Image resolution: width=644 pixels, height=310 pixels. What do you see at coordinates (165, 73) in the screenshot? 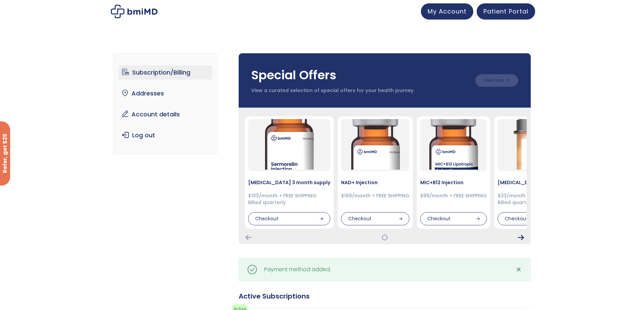
I see `a: Subscription/Billing` at bounding box center [165, 73].